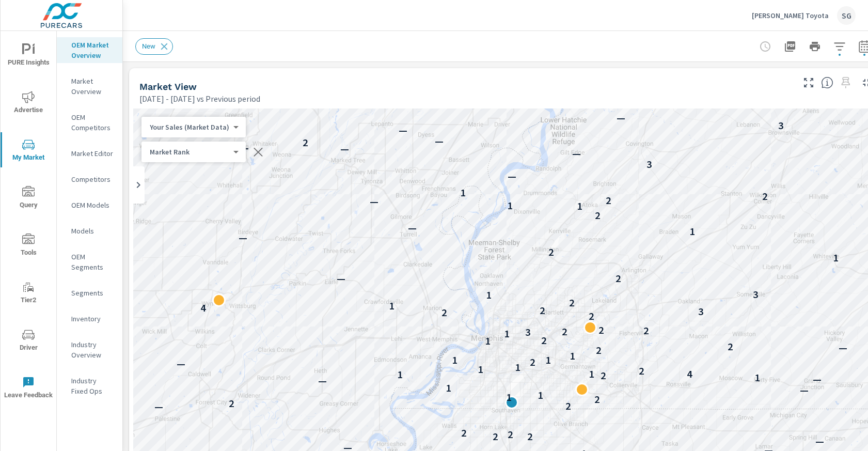 The width and height of the screenshot is (868, 451). I want to click on p: OEM Segments, so click(92, 262).